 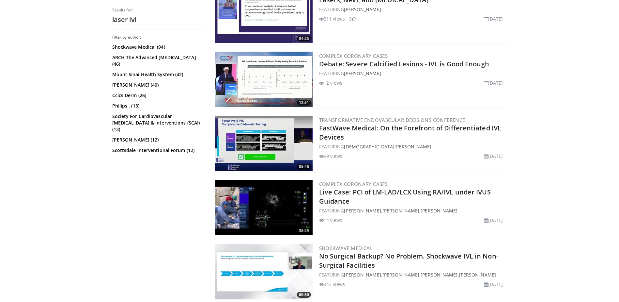 I want to click on img: 9a038ca5-d5d0-44d9-a3ea-804293169456.300x170_q85_crop-smart_upscale.jpg, so click(x=264, y=271).